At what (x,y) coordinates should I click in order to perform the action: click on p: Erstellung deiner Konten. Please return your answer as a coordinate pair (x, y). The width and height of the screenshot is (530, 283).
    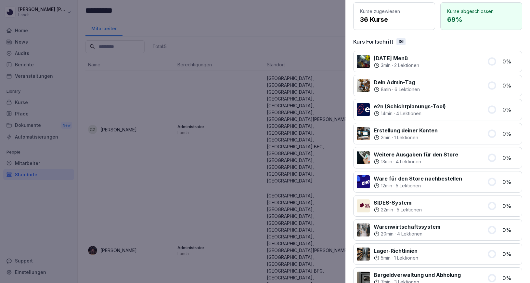
    Looking at the image, I should click on (405, 130).